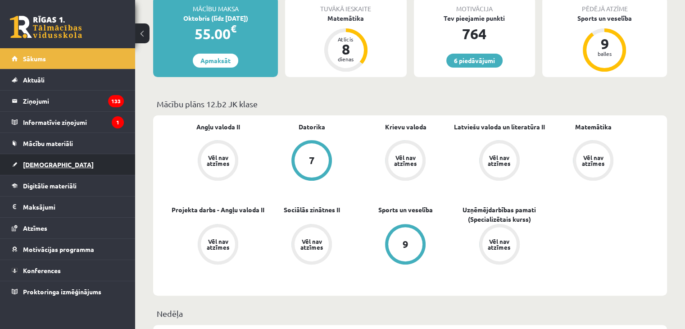 Image resolution: width=685 pixels, height=329 pixels. Describe the element at coordinates (62, 291) in the screenshot. I see `span: Proktoringa izmēģinājums` at that location.